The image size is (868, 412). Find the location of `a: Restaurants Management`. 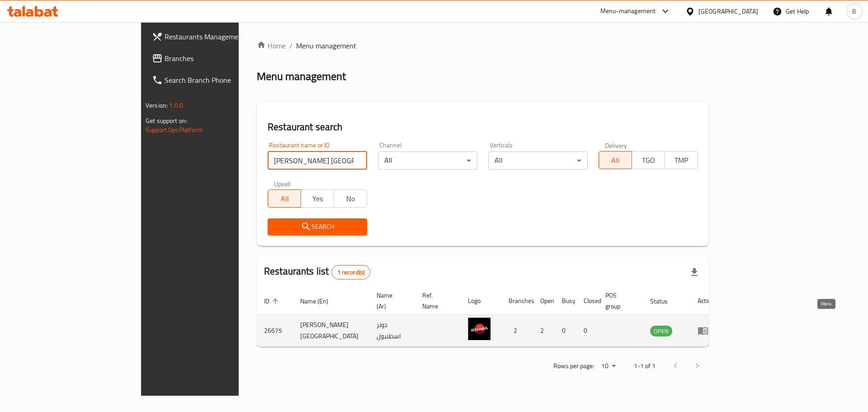

a: Restaurants Management is located at coordinates (215, 37).